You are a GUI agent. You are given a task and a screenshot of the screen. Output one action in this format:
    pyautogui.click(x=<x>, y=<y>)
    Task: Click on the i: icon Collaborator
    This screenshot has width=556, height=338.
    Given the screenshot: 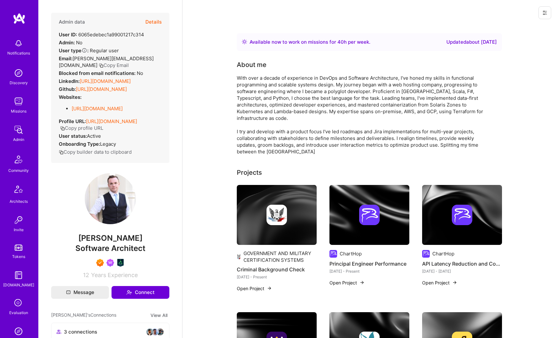 What is the action you would take?
    pyautogui.click(x=59, y=332)
    